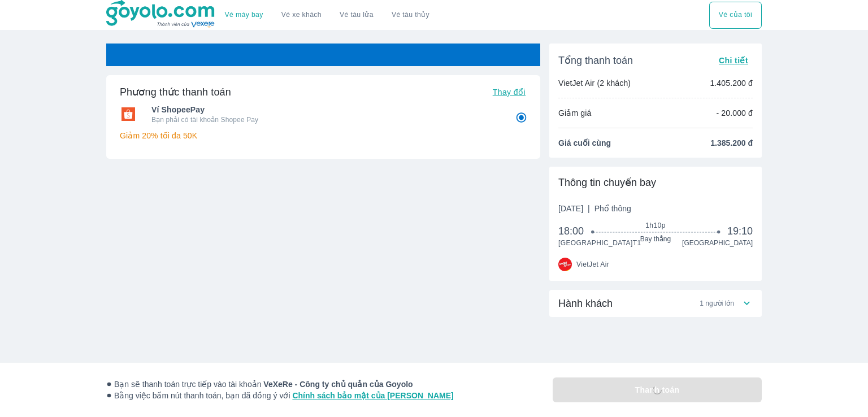  What do you see at coordinates (655, 239) in the screenshot?
I see `span: Bay thẳng` at bounding box center [655, 239].